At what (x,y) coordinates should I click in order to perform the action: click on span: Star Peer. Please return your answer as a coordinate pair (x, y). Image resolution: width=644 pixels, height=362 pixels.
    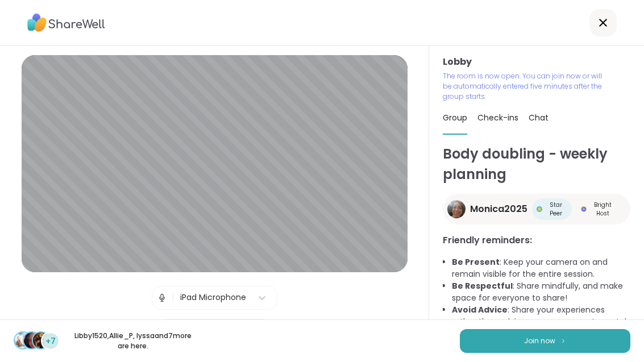
    Looking at the image, I should click on (556, 209).